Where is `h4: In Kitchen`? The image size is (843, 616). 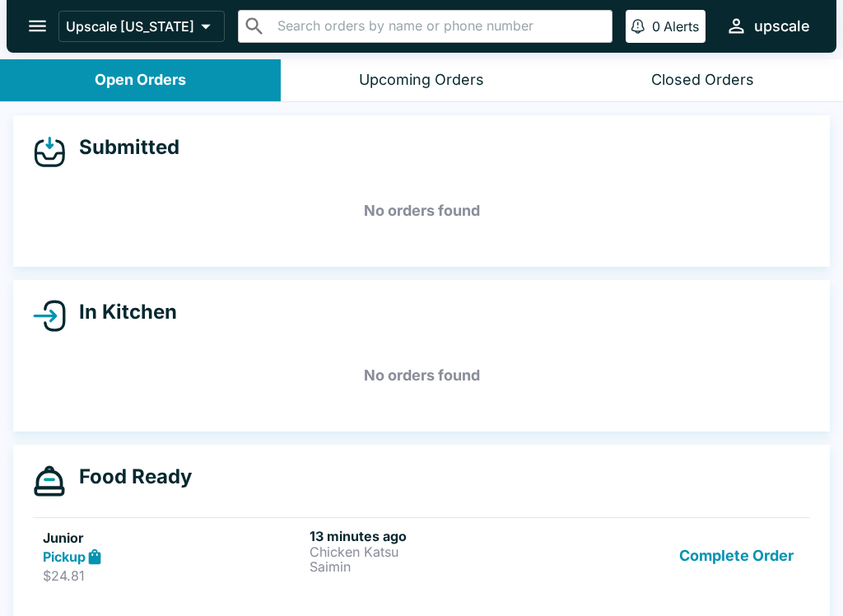 h4: In Kitchen is located at coordinates (121, 312).